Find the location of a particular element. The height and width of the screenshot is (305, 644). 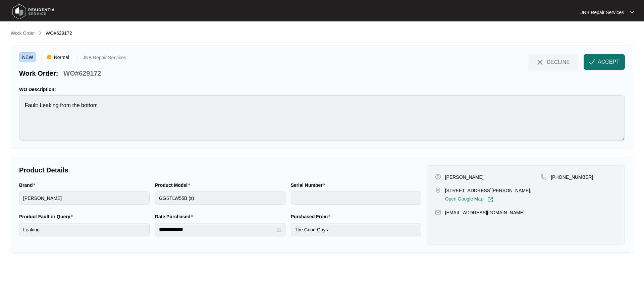

p: Product Details is located at coordinates (220, 170).